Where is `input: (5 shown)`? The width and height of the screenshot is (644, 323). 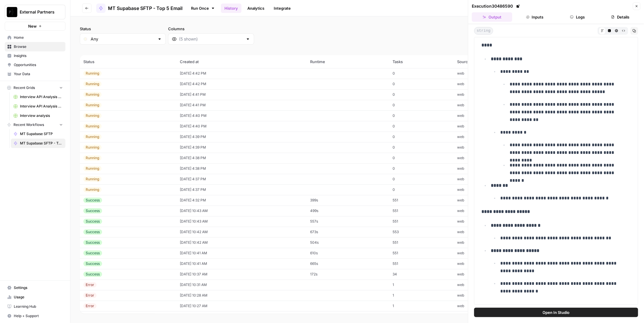
input: (5 shown) is located at coordinates (211, 39).